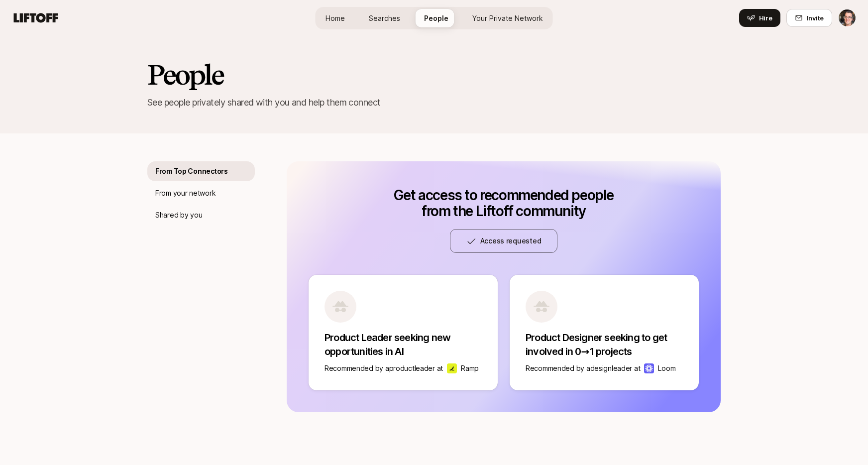 Image resolution: width=868 pixels, height=465 pixels. What do you see at coordinates (809, 18) in the screenshot?
I see `button: Invite` at bounding box center [809, 18].